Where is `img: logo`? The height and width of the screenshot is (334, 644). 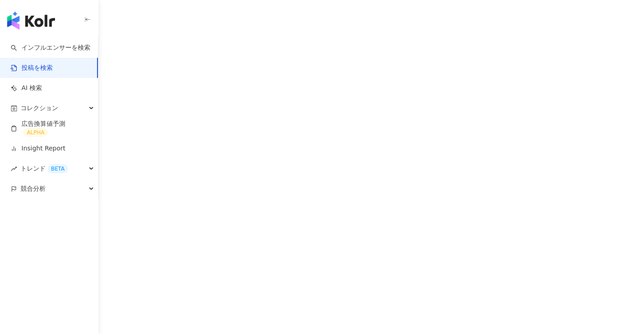
img: logo is located at coordinates (31, 21).